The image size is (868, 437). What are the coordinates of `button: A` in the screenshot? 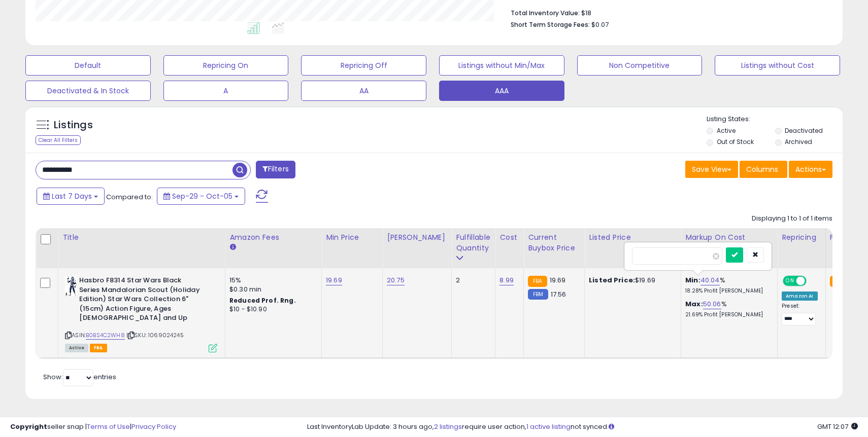 It's located at (226, 91).